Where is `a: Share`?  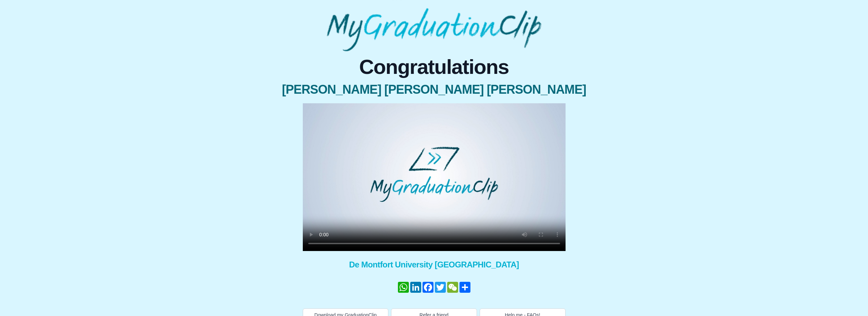
a: Share is located at coordinates (465, 287).